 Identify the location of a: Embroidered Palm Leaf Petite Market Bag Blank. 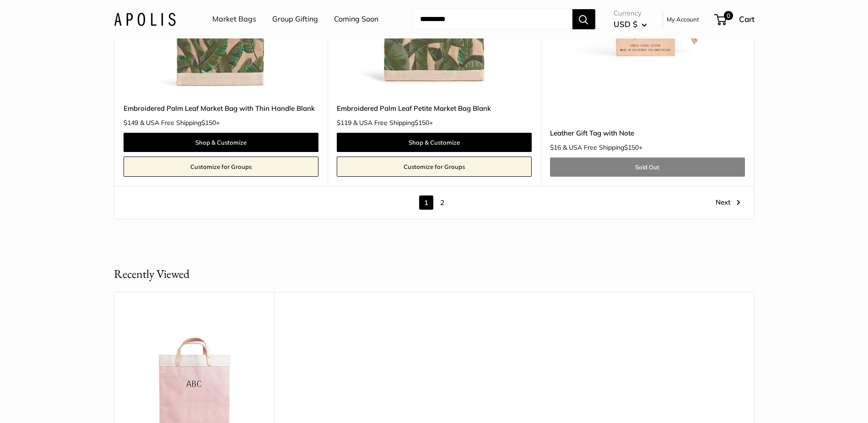
(434, 108).